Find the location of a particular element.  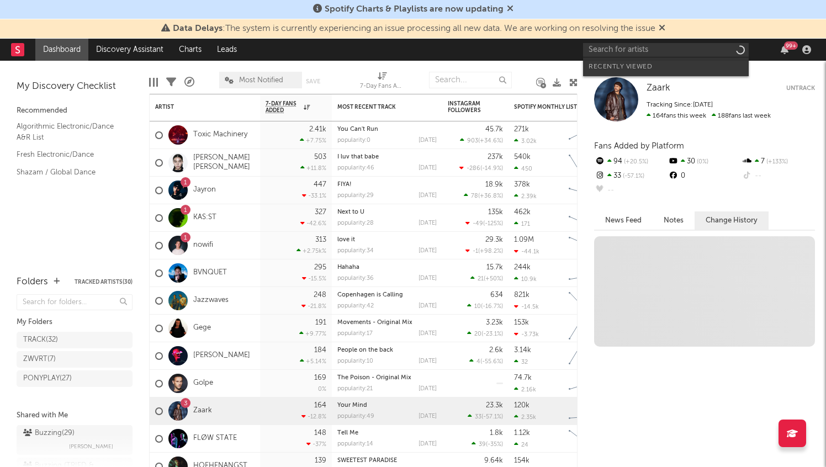

div: 821k is located at coordinates (522, 295).